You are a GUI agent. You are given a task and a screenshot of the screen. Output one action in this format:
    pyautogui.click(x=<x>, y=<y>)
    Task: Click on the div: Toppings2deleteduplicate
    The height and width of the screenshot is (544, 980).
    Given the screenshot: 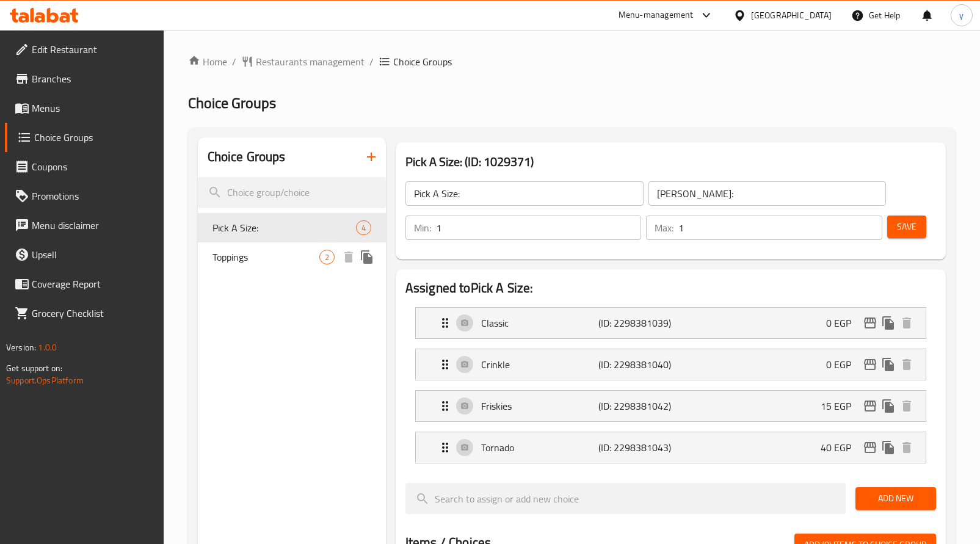 What is the action you would take?
    pyautogui.click(x=292, y=257)
    